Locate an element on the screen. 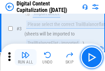  div: TrailBalanceFlat - imported is located at coordinates (53, 44).